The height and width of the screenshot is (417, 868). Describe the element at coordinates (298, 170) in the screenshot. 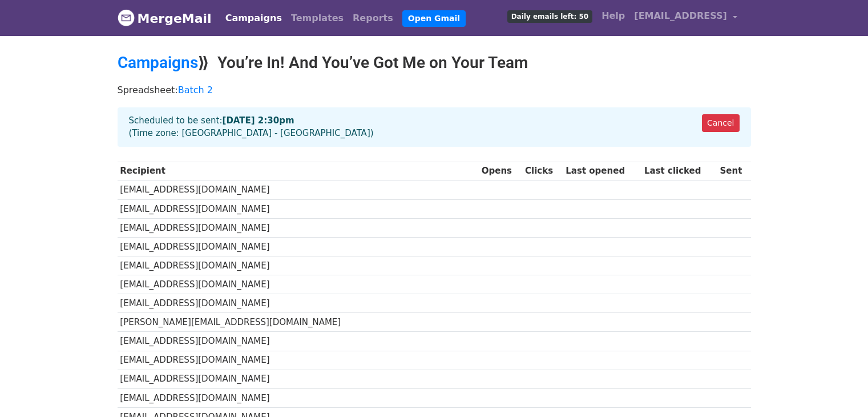

I see `th: Recipient` at that location.